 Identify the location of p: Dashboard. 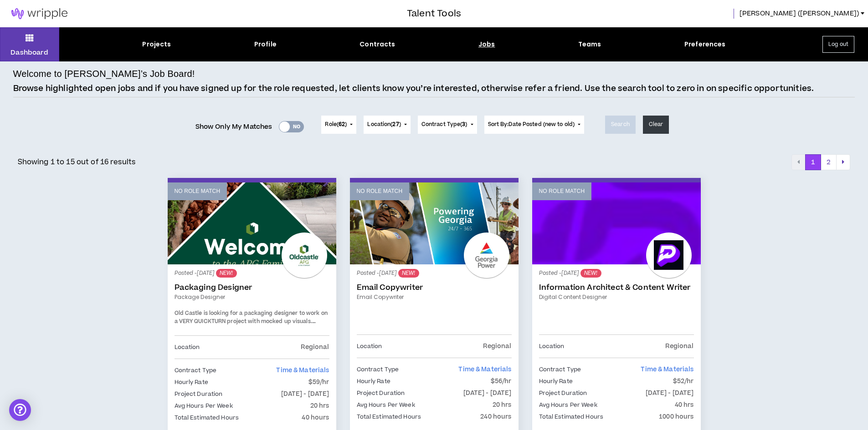
(29, 53).